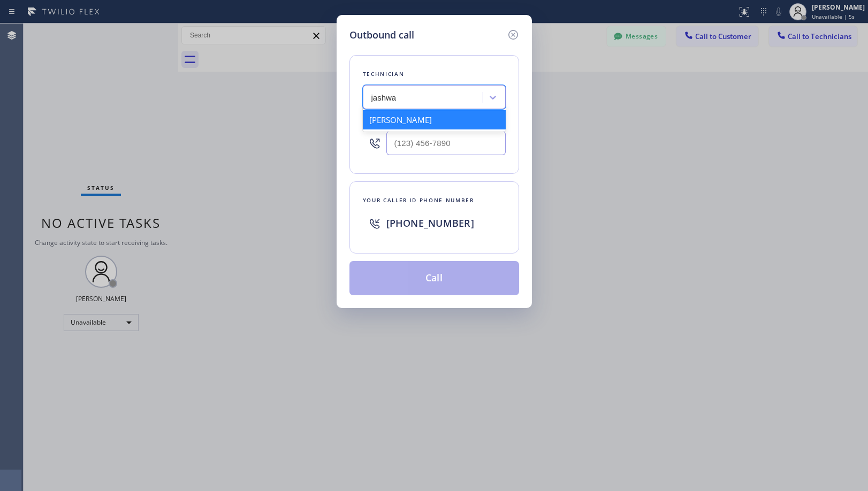 This screenshot has height=491, width=868. What do you see at coordinates (434, 74) in the screenshot?
I see `div: Technician` at bounding box center [434, 74].